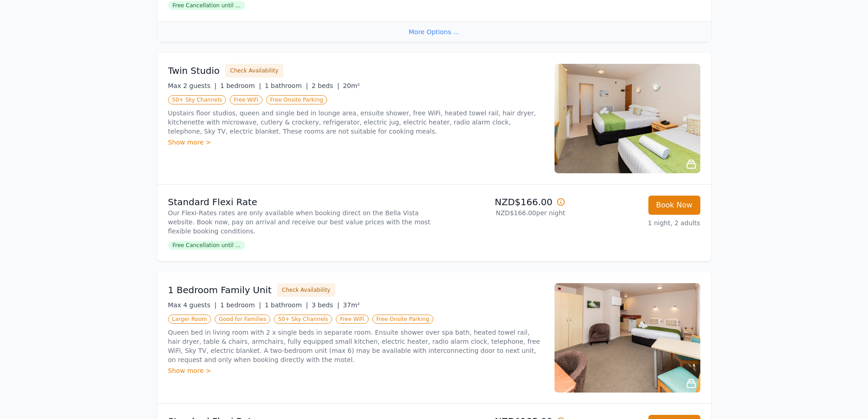 The width and height of the screenshot is (868, 419). What do you see at coordinates (356, 122) in the screenshot?
I see `p: Upstairs floor studios, queen and single bed in lounge area, ensuite shower, free WiFi, heated to...` at bounding box center [356, 122].